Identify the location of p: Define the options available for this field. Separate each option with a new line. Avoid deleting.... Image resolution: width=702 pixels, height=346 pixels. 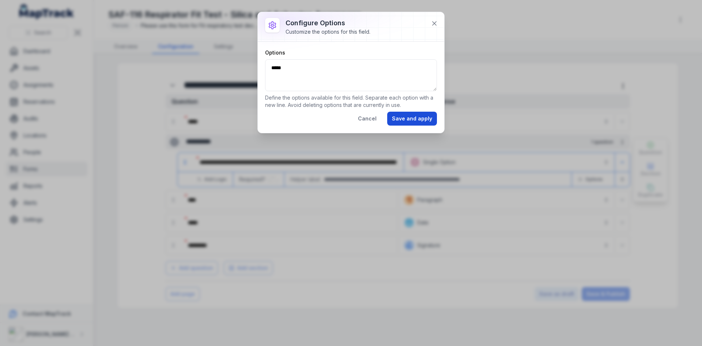
(351, 101).